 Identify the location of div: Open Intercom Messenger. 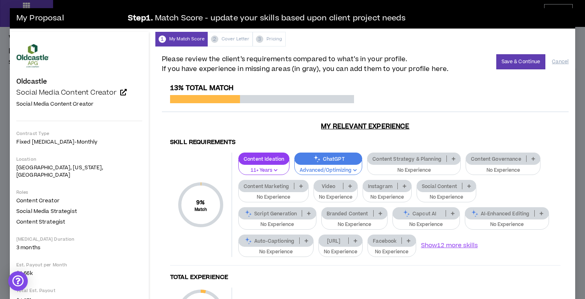
(18, 282).